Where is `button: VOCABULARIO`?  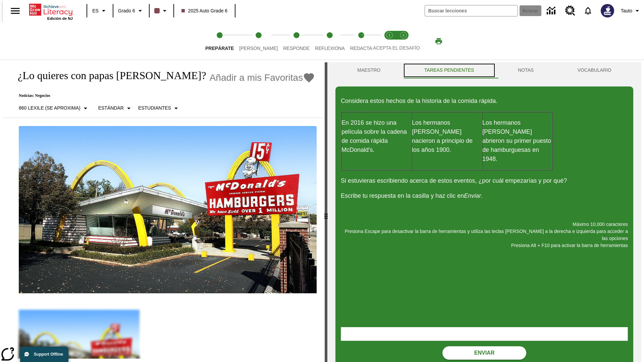
button: VOCABULARIO is located at coordinates (594, 70).